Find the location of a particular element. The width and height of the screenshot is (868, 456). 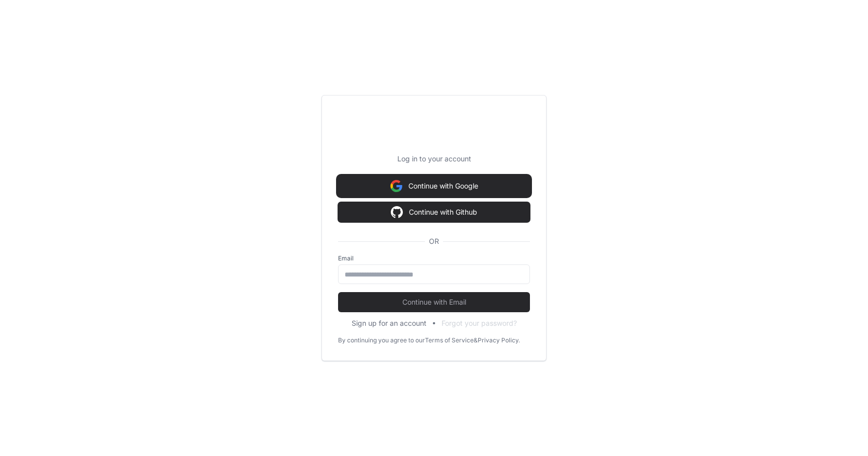

span: OR is located at coordinates (434, 242).